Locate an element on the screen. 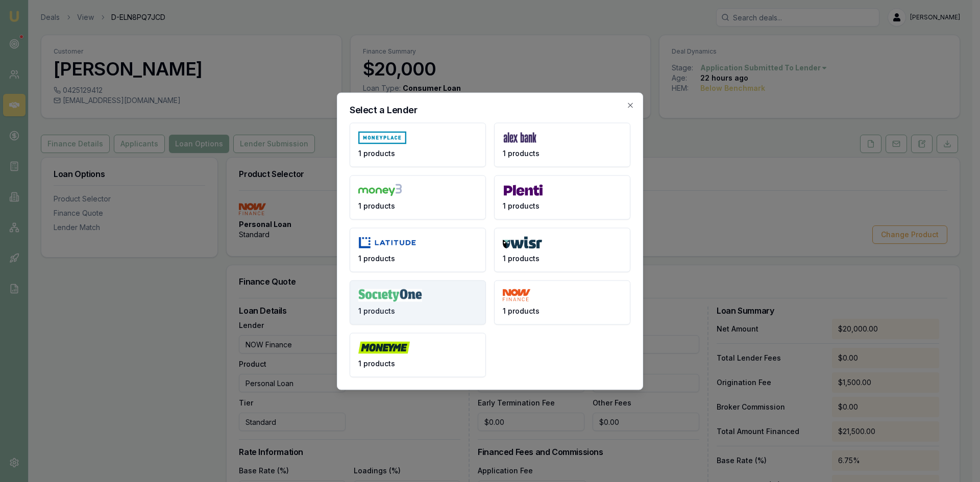 The height and width of the screenshot is (482, 980). h2: Select a Lender is located at coordinates (490, 110).